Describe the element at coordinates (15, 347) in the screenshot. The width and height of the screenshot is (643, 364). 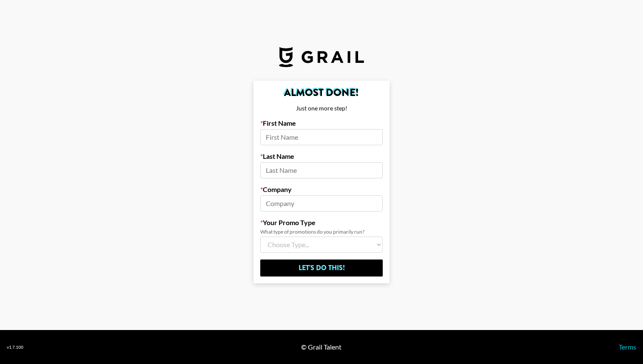
I see `div: v 1.7.100` at that location.